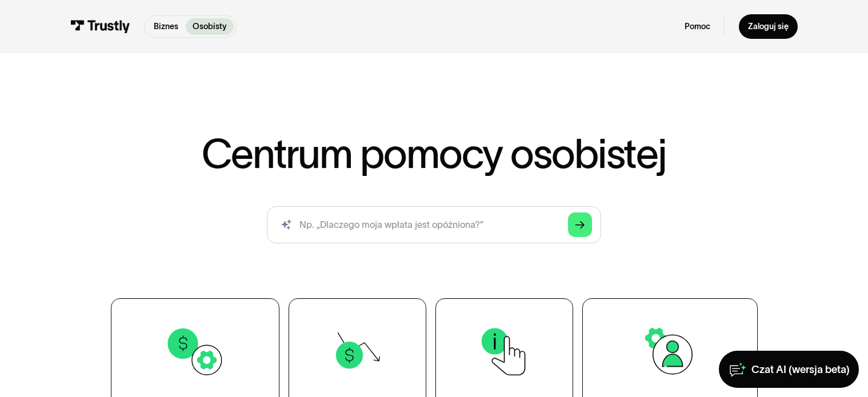  What do you see at coordinates (166, 26) in the screenshot?
I see `font: Biznes` at bounding box center [166, 26].